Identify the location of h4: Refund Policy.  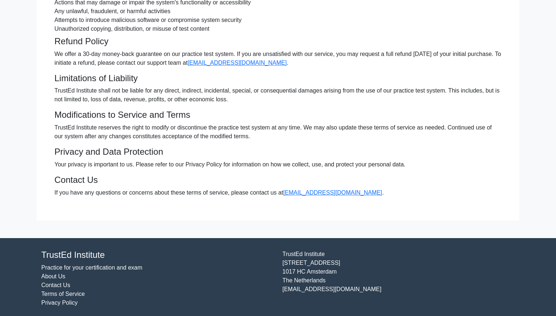
(278, 41).